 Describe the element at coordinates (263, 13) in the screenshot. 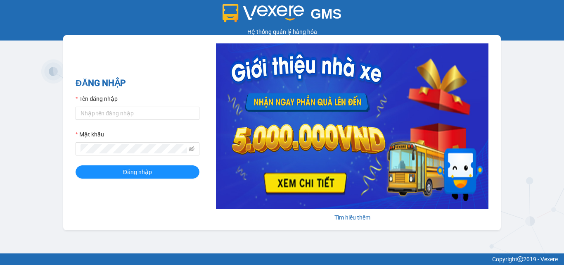

I see `img: logo 2` at that location.